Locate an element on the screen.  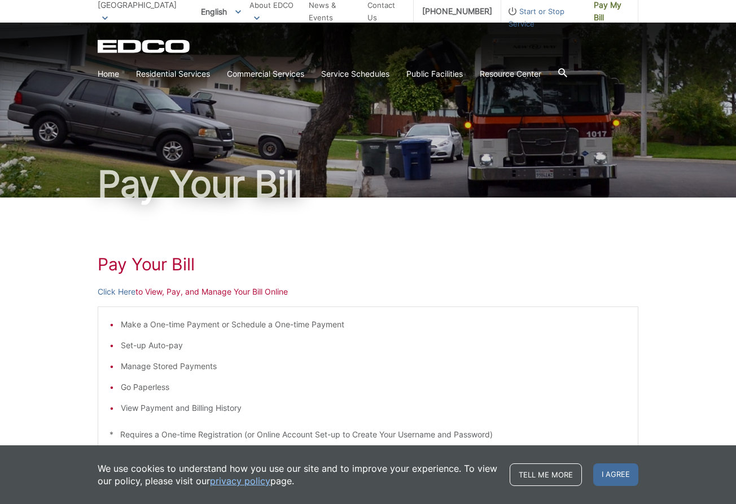
a: Residential Services is located at coordinates (173, 74).